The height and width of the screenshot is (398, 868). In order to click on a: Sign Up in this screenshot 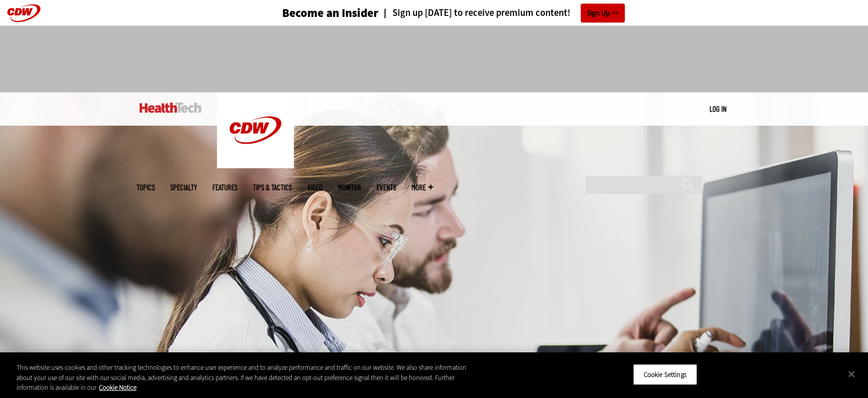, I will do `click(603, 13)`.